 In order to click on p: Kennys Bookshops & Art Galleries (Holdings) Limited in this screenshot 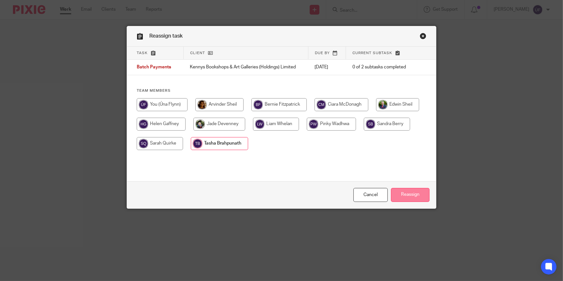, I will do `click(245, 67)`.